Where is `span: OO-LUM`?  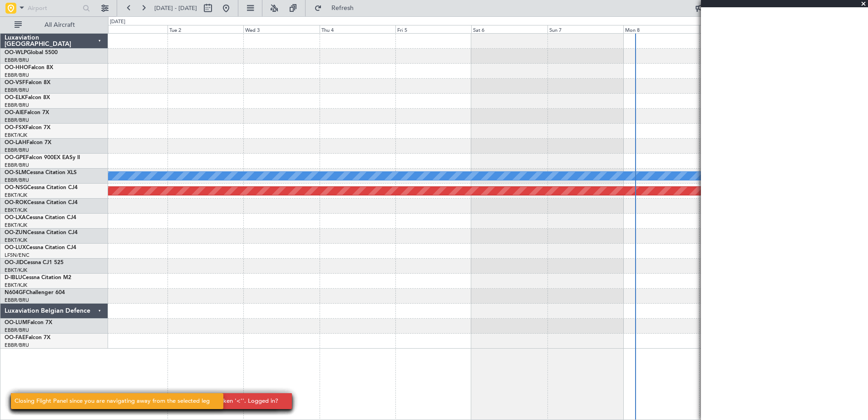 span: OO-LUM is located at coordinates (16, 322).